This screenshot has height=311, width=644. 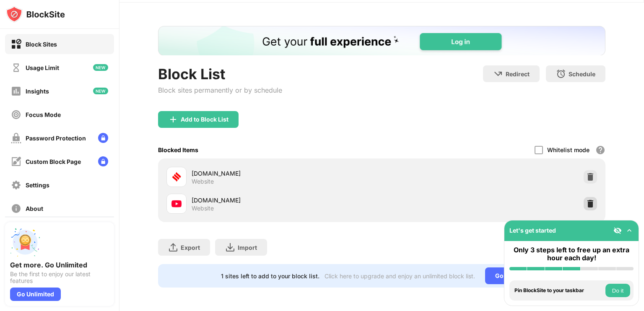 I want to click on div: 1 sites left to add to your block list., so click(x=270, y=275).